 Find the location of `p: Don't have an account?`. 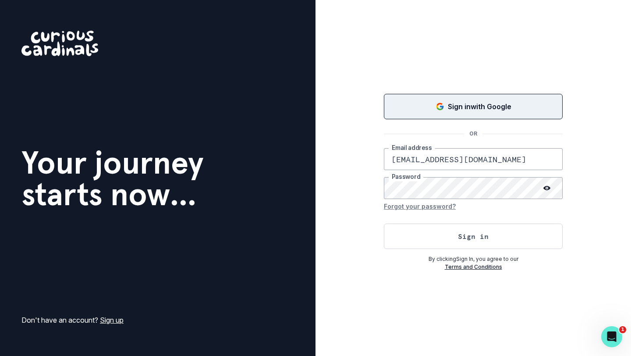

p: Don't have an account? is located at coordinates (72, 320).